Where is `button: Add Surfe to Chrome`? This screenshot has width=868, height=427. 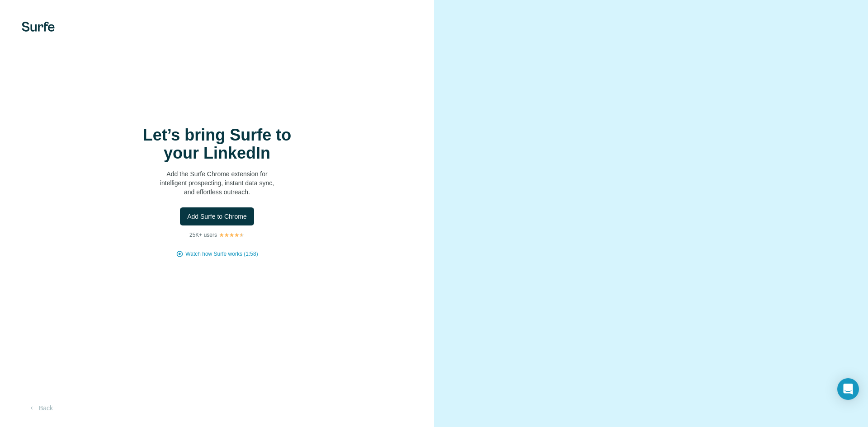 button: Add Surfe to Chrome is located at coordinates (217, 216).